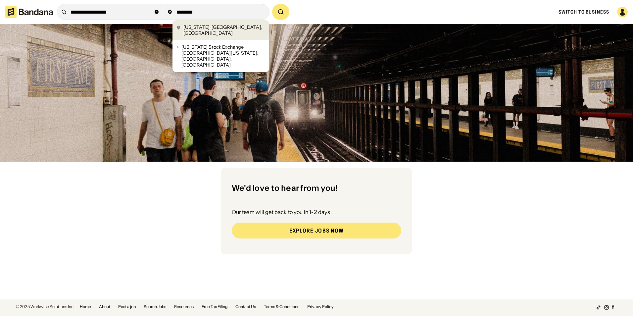 The height and width of the screenshot is (316, 633). What do you see at coordinates (281, 306) in the screenshot?
I see `a: Terms & Conditions` at bounding box center [281, 306].